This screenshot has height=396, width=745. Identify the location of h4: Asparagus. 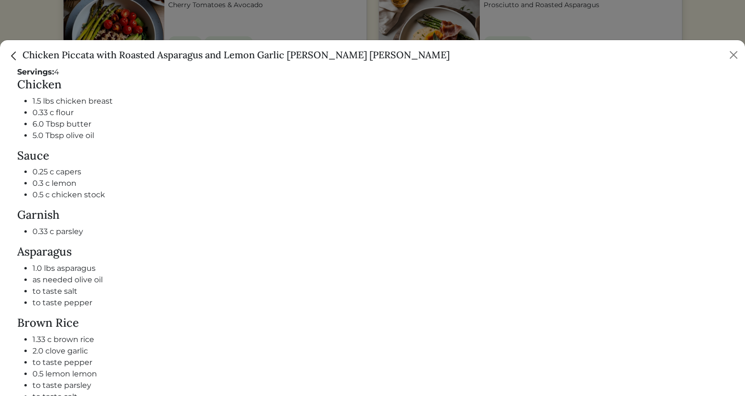
(372, 252).